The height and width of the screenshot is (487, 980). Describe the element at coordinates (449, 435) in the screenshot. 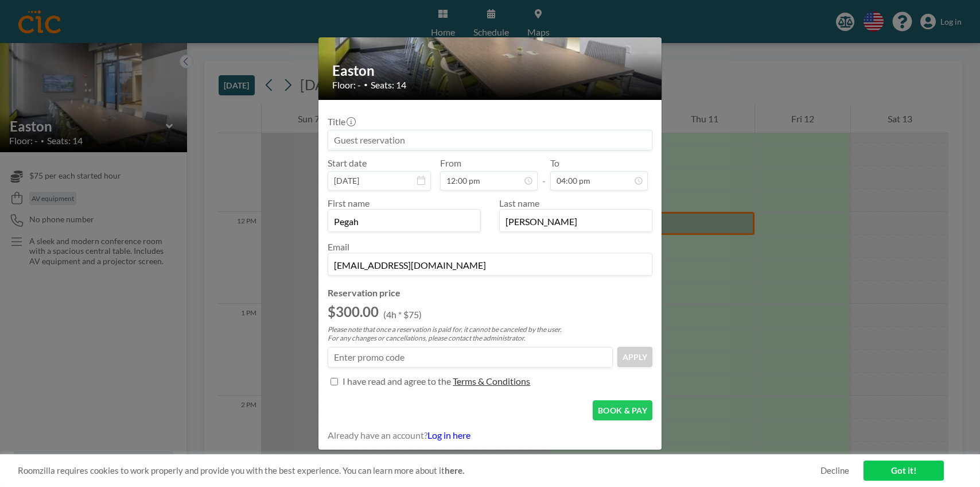

I see `a: Log in here` at that location.